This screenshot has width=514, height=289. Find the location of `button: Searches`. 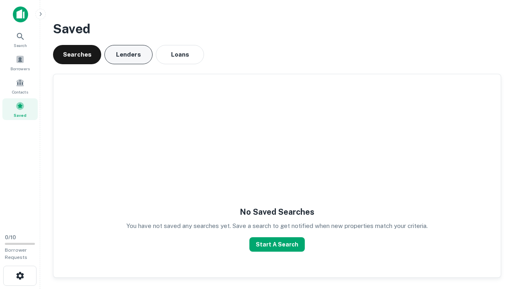

button: Searches is located at coordinates (77, 55).